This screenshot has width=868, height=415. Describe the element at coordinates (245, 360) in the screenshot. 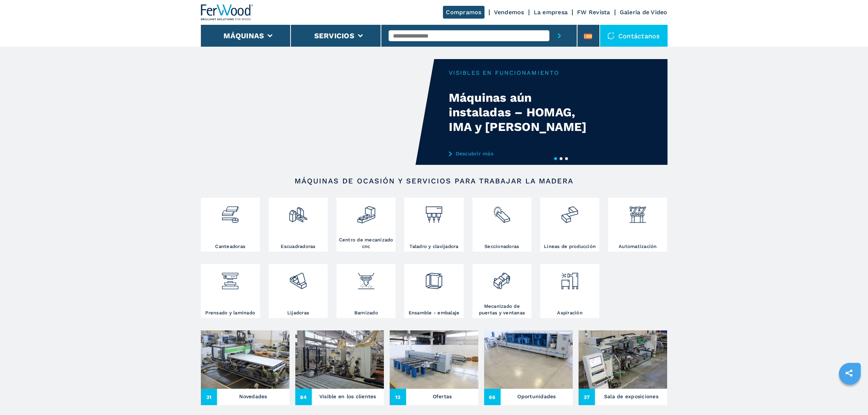

I see `img: Novedades` at that location.